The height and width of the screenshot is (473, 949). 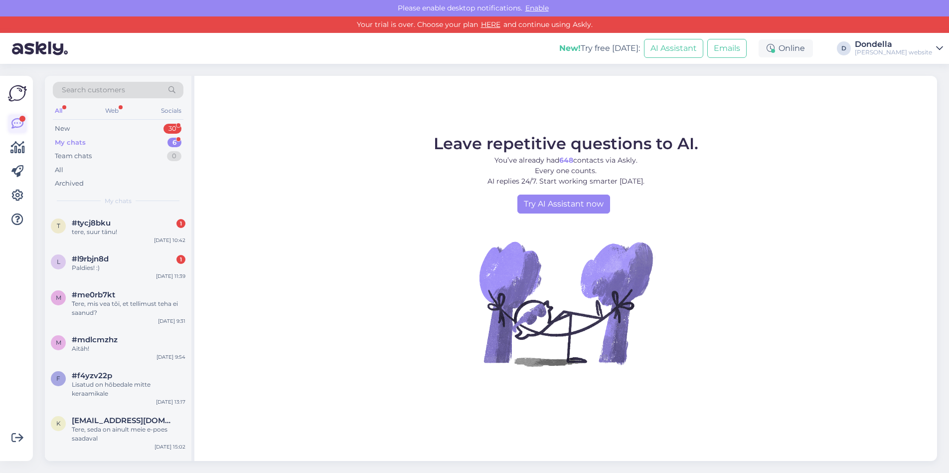 I want to click on div: Paldies! :), so click(x=129, y=268).